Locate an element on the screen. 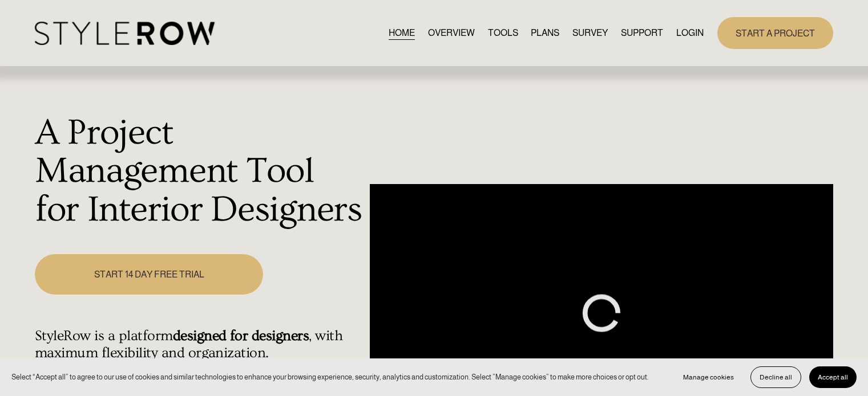 The width and height of the screenshot is (868, 396). a: PLANS is located at coordinates (544, 32).